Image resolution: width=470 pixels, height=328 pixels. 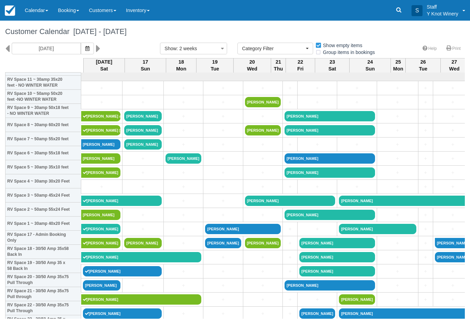 I want to click on th: RV Space 20 - 30/50 Amp 35x75 Pull Through, so click(x=43, y=280).